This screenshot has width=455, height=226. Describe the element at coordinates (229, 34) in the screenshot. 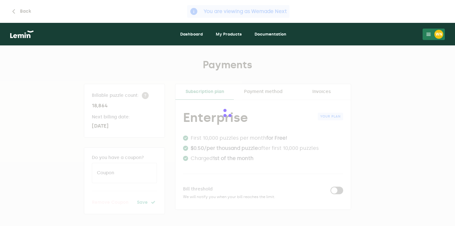

I see `a: My Products` at that location.